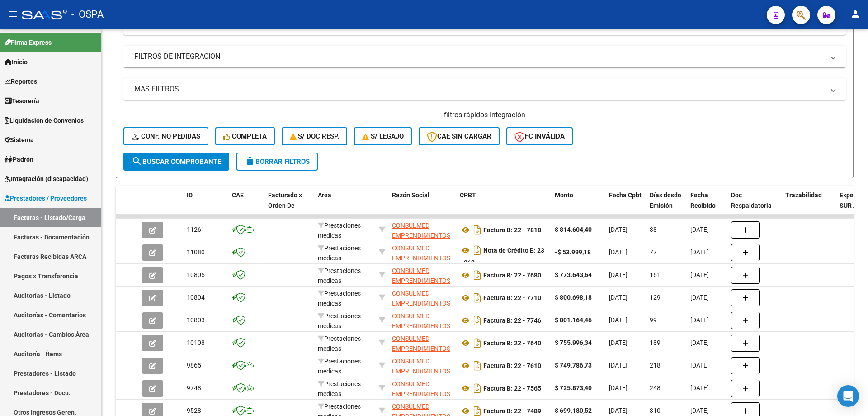  I want to click on span: Tesorería, so click(22, 101).